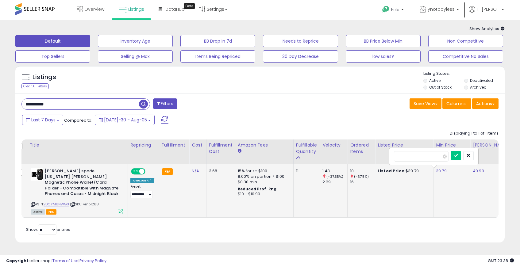 This screenshot has width=520, height=267. I want to click on a: N/A, so click(195, 171).